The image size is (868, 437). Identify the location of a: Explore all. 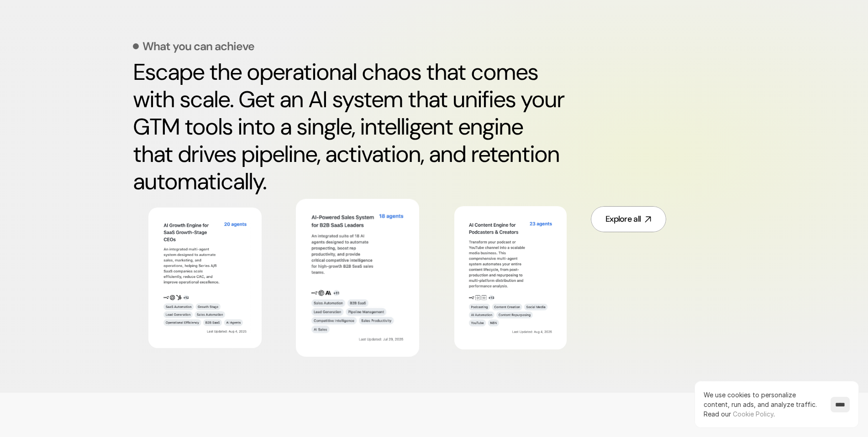
(628, 219).